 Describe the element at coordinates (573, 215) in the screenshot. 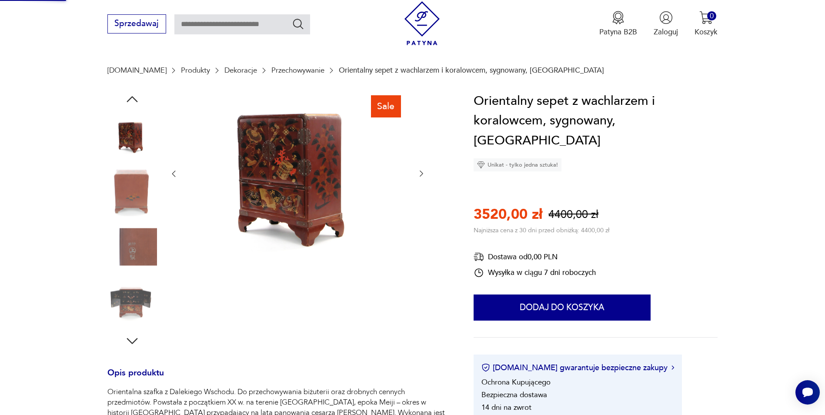

I see `p: 4400,00 zł` at that location.